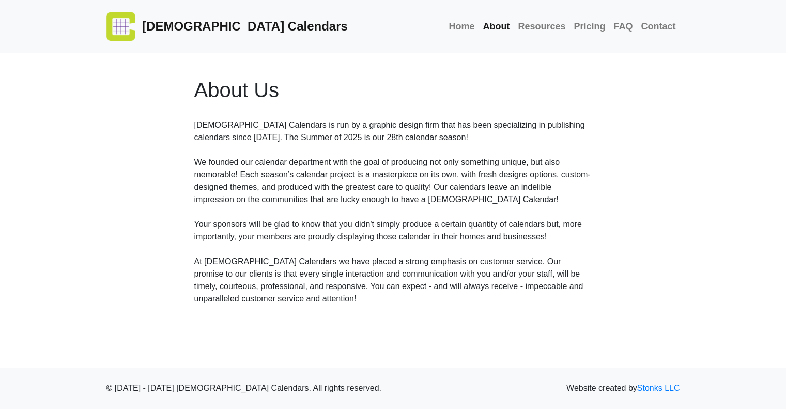 This screenshot has width=786, height=409. Describe the element at coordinates (623, 388) in the screenshot. I see `span: Website created by` at that location.